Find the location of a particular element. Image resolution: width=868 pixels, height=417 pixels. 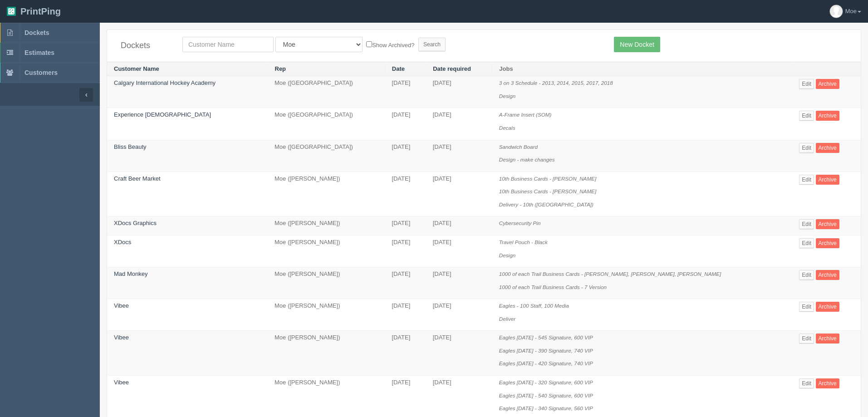

a: Date required is located at coordinates (452, 69).